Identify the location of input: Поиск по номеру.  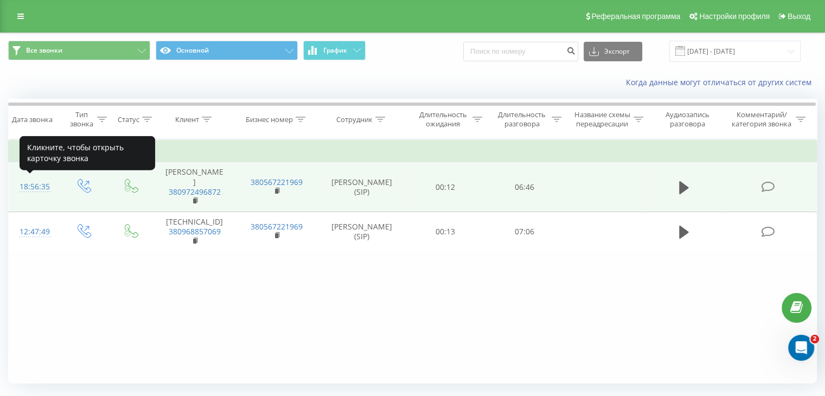
(520, 52).